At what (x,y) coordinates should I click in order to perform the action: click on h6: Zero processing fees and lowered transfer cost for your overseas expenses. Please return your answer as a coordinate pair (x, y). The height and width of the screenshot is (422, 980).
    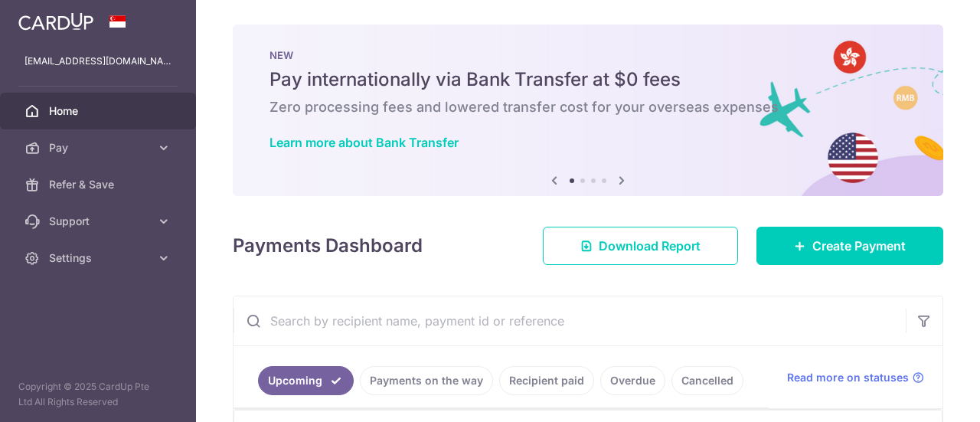
    Looking at the image, I should click on (588, 107).